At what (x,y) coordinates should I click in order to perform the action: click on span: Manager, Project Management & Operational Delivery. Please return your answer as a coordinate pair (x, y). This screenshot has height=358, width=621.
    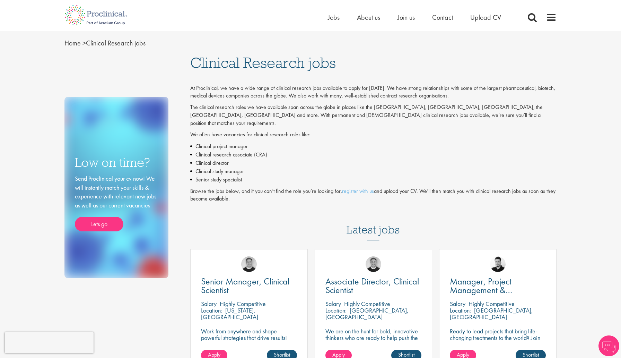
    Looking at the image, I should click on (487, 290).